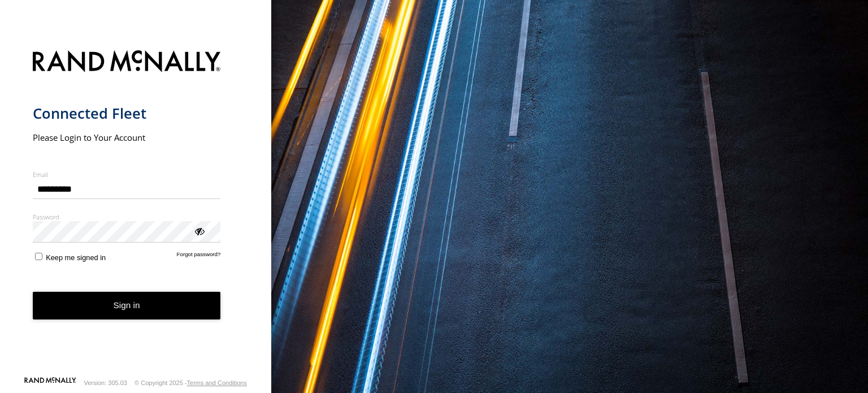 This screenshot has width=868, height=393. Describe the element at coordinates (127, 137) in the screenshot. I see `h2: Please Login to Your Account` at that location.